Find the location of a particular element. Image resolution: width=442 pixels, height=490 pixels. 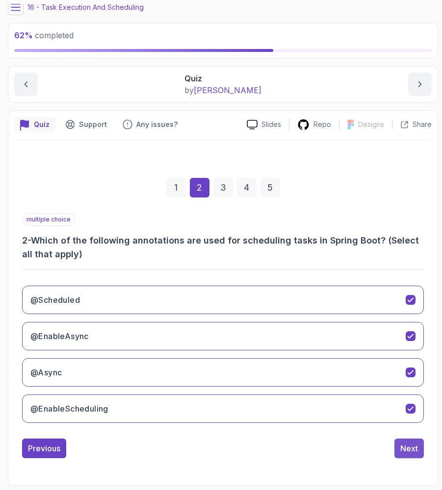

a: Slides is located at coordinates (264, 125).